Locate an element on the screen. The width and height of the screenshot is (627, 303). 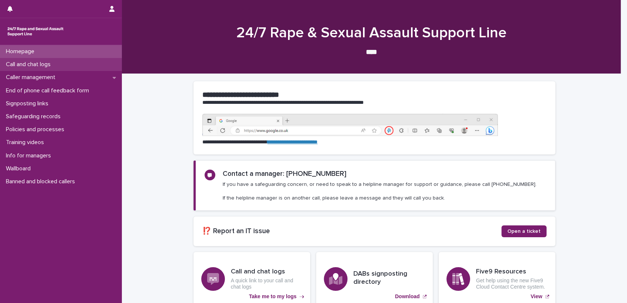
p: Banned and blocked callers is located at coordinates (42, 181).